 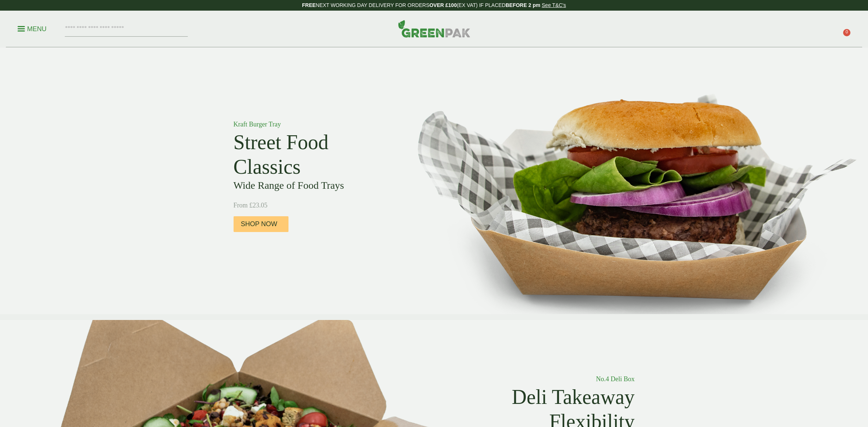 What do you see at coordinates (251, 205) in the screenshot?
I see `span: From £23.05` at bounding box center [251, 205].